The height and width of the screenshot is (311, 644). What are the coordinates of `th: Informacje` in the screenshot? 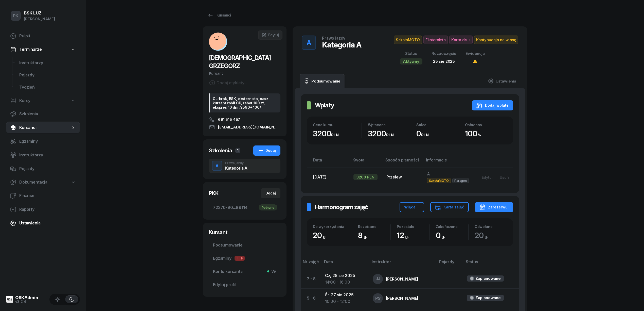 It's located at (449, 162).